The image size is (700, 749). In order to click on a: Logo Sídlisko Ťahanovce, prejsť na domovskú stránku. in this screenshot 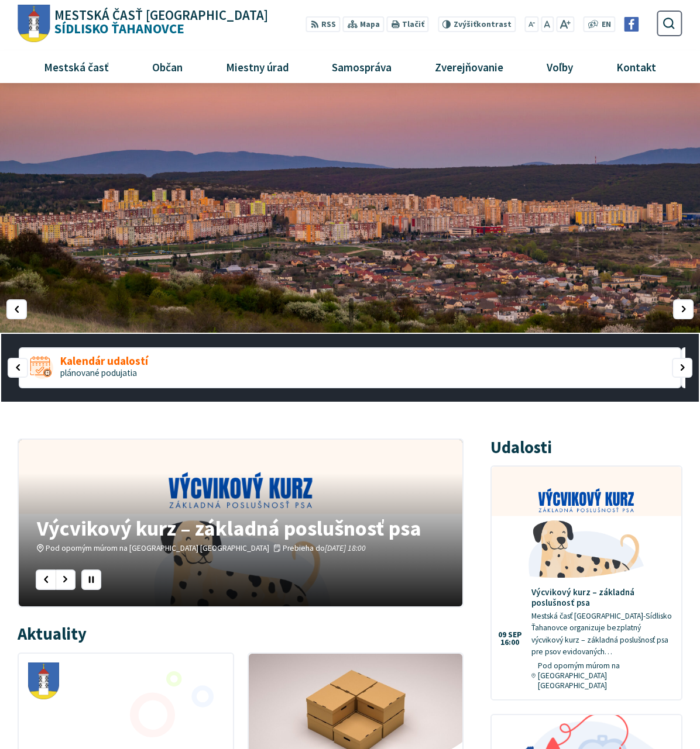, I will do `click(142, 24)`.